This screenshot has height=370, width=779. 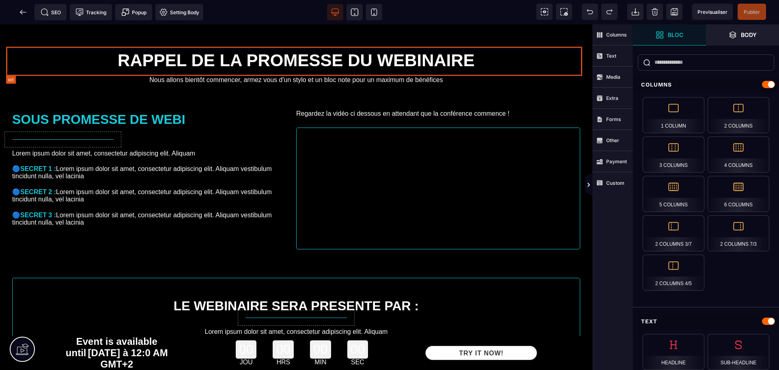 What do you see at coordinates (674, 351) in the screenshot?
I see `div: Headline` at bounding box center [674, 351].